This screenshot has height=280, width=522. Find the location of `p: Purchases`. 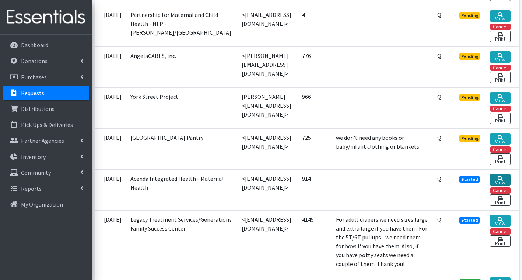

p: Purchases is located at coordinates (34, 77).